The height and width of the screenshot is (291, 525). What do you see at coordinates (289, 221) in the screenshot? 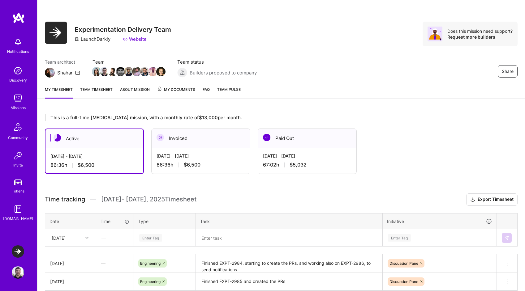
I see `th: Task` at bounding box center [289, 221].